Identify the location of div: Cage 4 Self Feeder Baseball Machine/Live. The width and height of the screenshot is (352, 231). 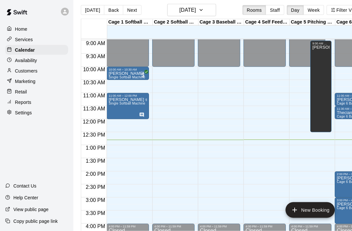
(267, 22).